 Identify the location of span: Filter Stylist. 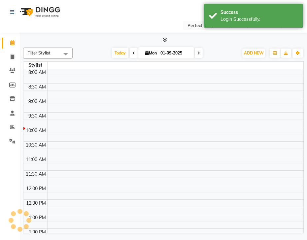
(39, 53).